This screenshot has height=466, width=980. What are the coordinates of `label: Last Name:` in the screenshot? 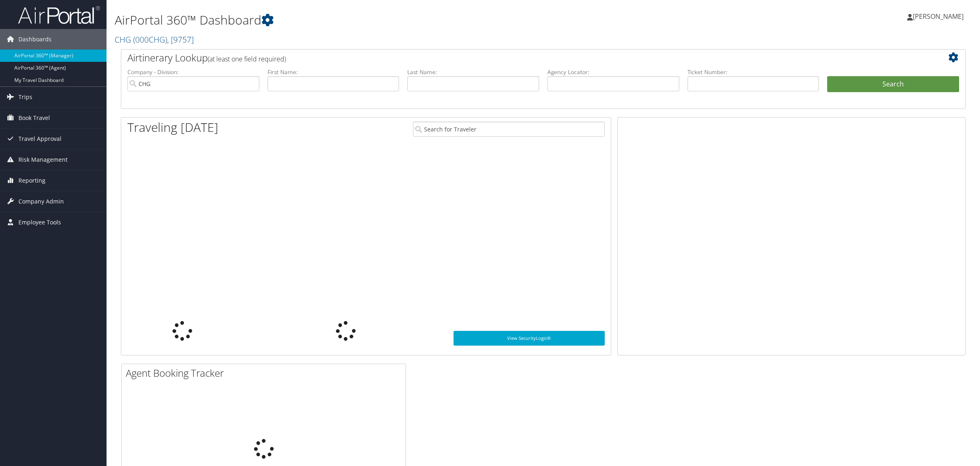 It's located at (473, 72).